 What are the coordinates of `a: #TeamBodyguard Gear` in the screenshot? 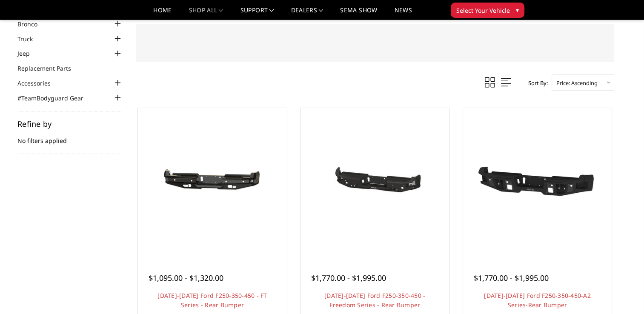 It's located at (55, 98).